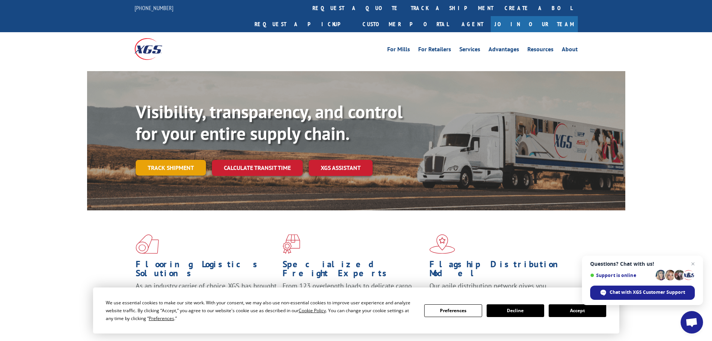 This screenshot has height=341, width=712. I want to click on img: xgs-icon-total-supply-chain-intelligence-red, so click(147, 244).